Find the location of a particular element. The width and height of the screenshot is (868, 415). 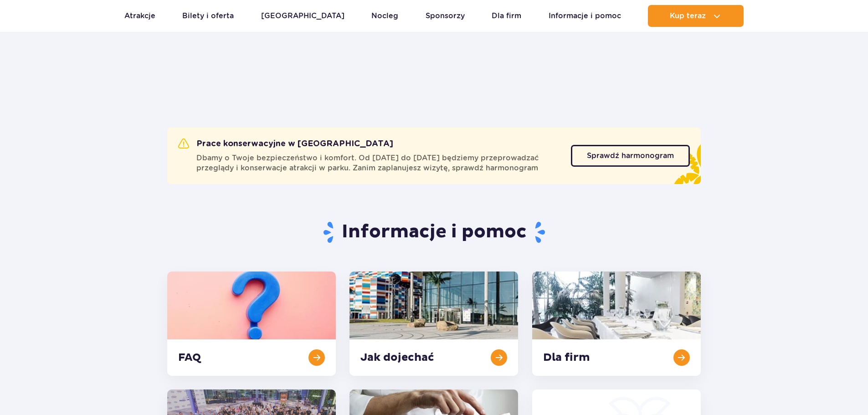

a: Bilety i oferta is located at coordinates (207, 16).